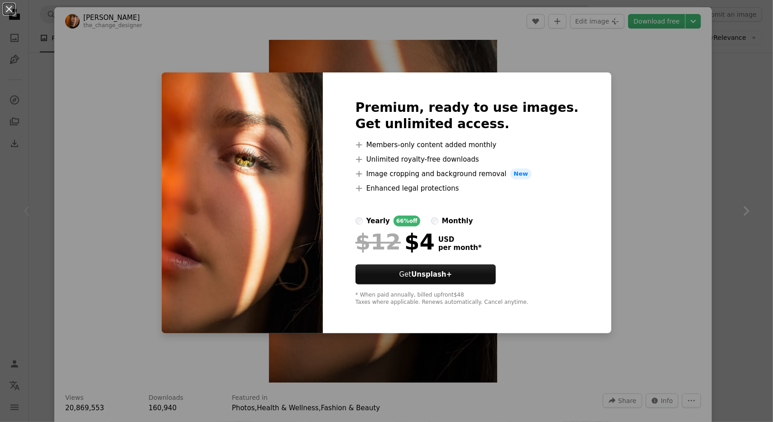 The image size is (773, 422). Describe the element at coordinates (521, 174) in the screenshot. I see `span: New` at that location.